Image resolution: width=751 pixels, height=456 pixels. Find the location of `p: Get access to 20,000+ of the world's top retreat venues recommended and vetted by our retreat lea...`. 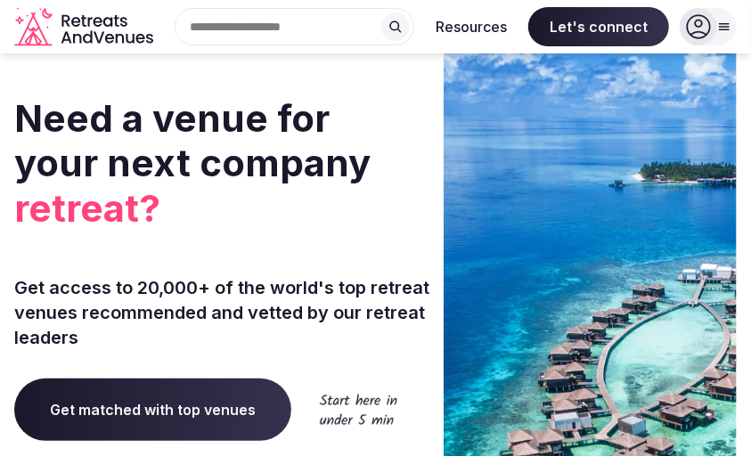

p: Get access to 20,000+ of the world's top retreat venues recommended and vetted by our retreat lea... is located at coordinates (222, 313).